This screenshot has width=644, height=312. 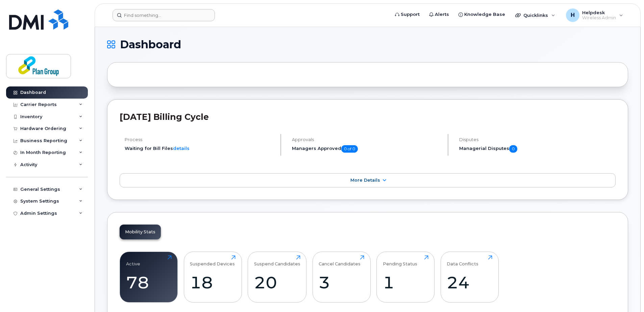 I want to click on h4: Approvals, so click(x=367, y=140).